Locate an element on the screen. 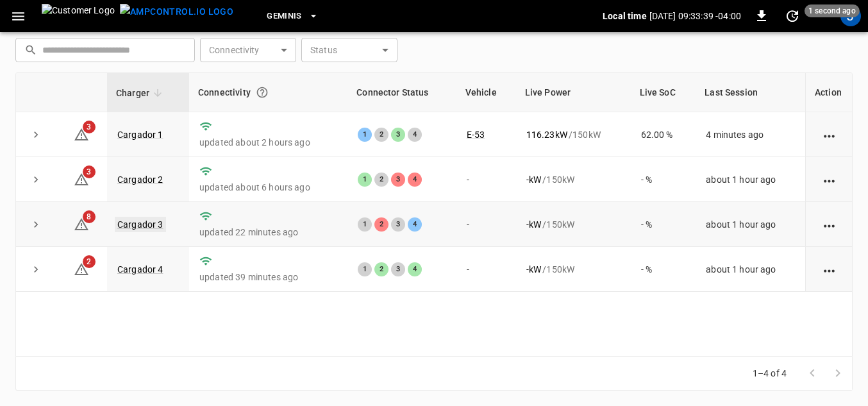 The image size is (868, 406). span: 2 is located at coordinates (89, 262).